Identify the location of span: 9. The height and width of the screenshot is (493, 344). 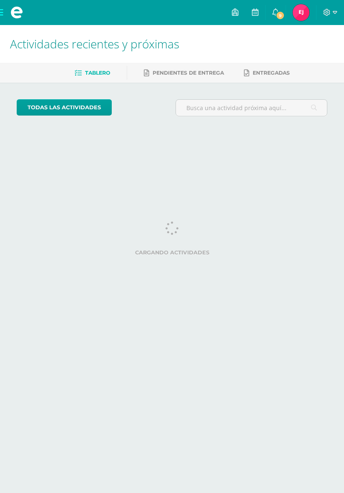
(280, 15).